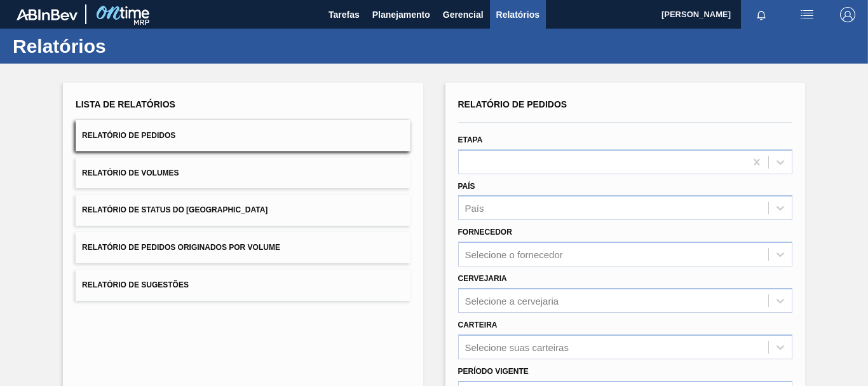 This screenshot has width=868, height=386. I want to click on div: Selecione o fornecedor, so click(514, 254).